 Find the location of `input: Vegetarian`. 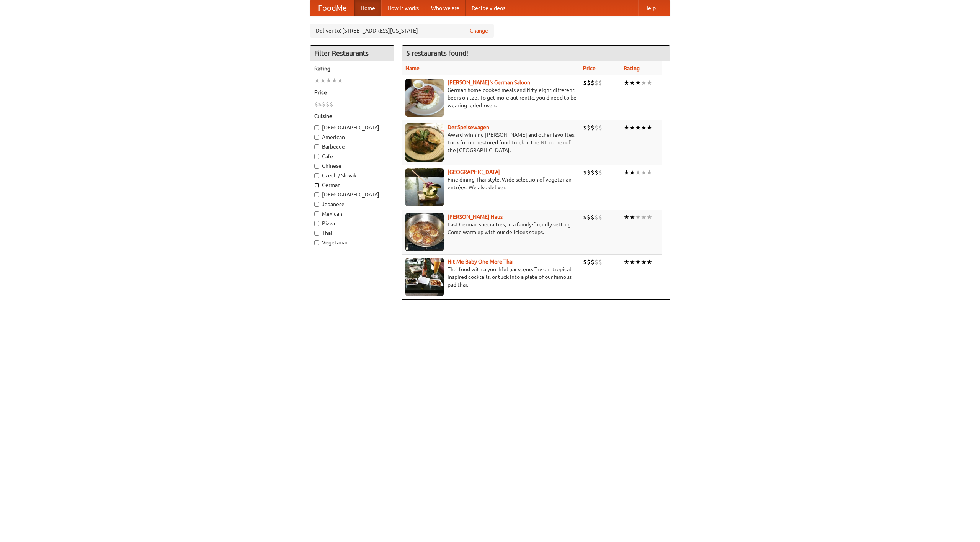

input: Vegetarian is located at coordinates (316, 243).